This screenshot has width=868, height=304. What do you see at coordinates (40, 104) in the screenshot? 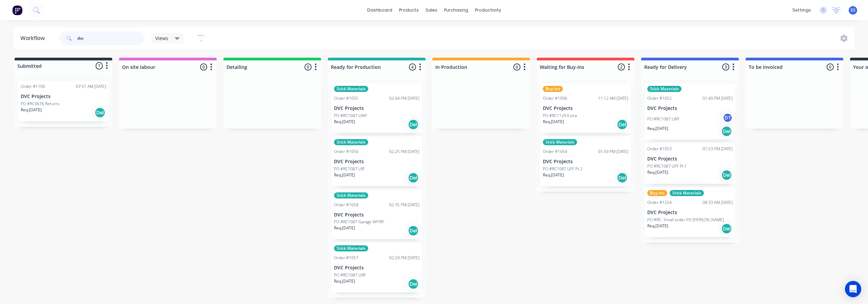
I see `p: PO #RC0676 Returns` at bounding box center [40, 104].